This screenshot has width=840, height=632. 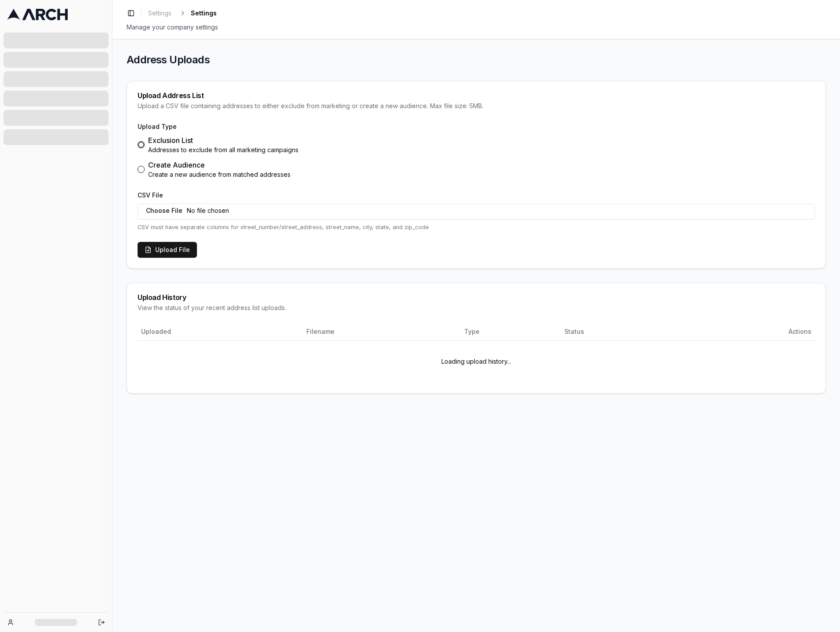 I want to click on td: Loading upload history..., so click(x=476, y=362).